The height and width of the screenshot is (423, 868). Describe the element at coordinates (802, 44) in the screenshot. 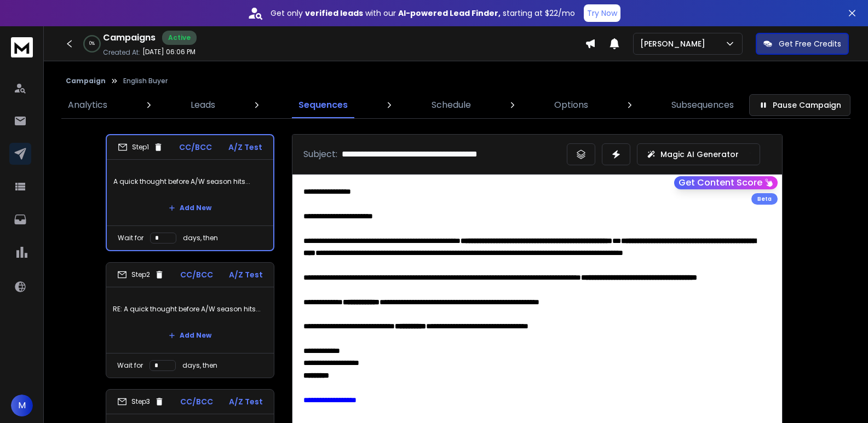

I see `button: Get Free Credits` at that location.